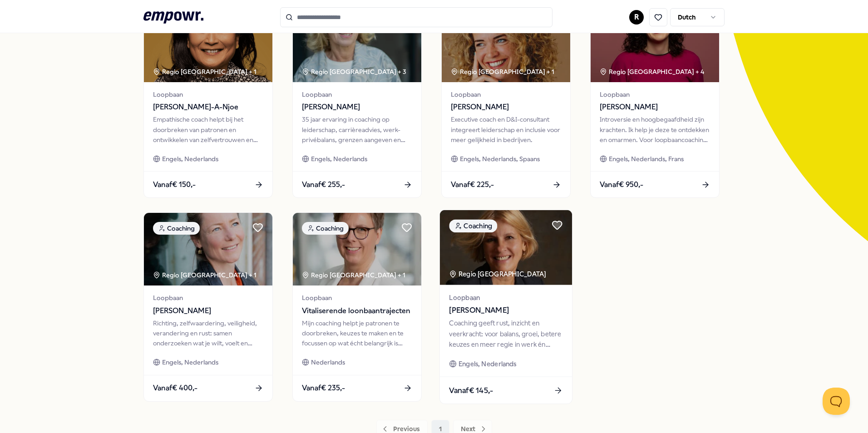 The width and height of the screenshot is (868, 433). What do you see at coordinates (174, 185) in the screenshot?
I see `span: Vanaf € 150,-` at bounding box center [174, 185].